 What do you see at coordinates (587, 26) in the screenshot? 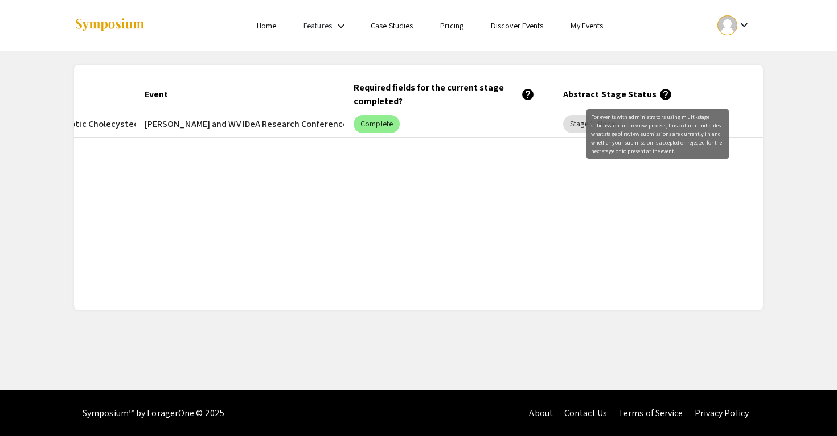
I see `a: My Events` at bounding box center [587, 26].